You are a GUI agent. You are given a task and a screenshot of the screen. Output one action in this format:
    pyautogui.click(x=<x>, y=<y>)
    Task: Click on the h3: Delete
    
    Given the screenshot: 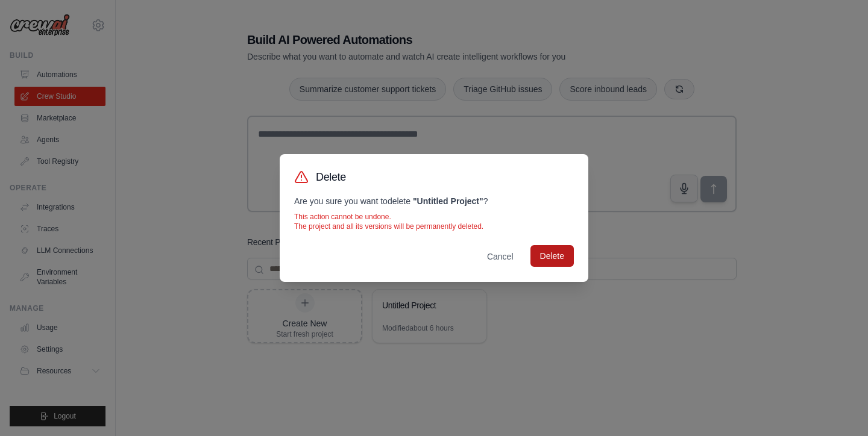 What is the action you would take?
    pyautogui.click(x=331, y=177)
    